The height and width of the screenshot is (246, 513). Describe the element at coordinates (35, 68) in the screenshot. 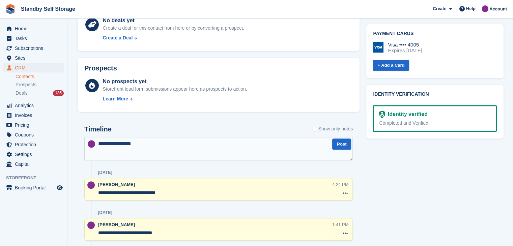

I see `span: CRM` at that location.